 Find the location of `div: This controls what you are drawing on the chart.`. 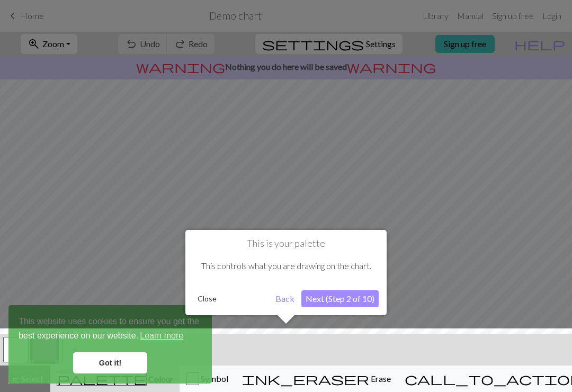

div: This controls what you are drawing on the chart. is located at coordinates (286, 266).